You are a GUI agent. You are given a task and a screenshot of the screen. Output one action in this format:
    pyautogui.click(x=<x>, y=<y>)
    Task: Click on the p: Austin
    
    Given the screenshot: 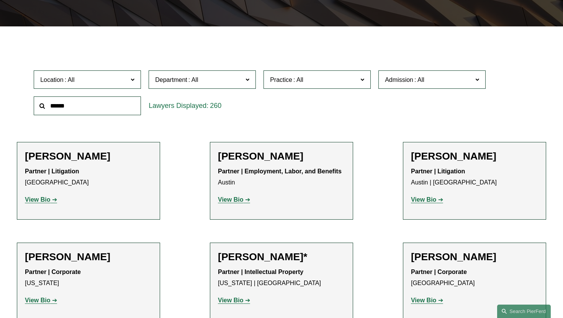 What is the action you would take?
    pyautogui.click(x=282, y=177)
    